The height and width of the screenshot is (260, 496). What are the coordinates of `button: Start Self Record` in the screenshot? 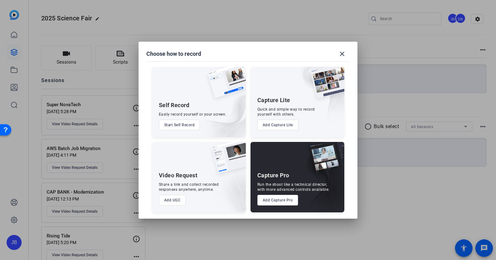 It's located at (180, 125).